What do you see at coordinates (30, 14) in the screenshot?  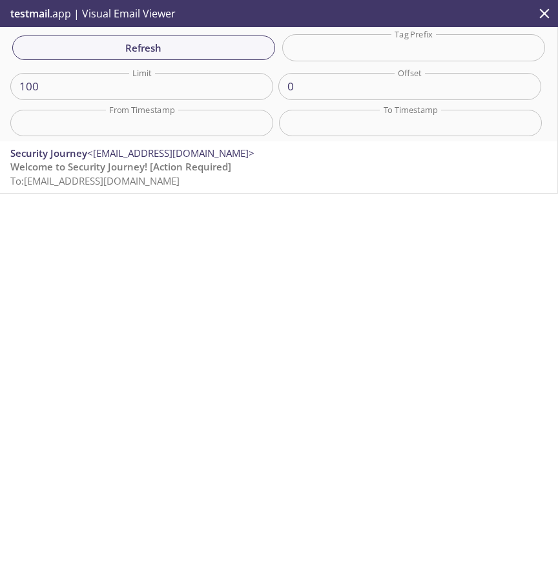 I see `span: testmail` at bounding box center [30, 14].